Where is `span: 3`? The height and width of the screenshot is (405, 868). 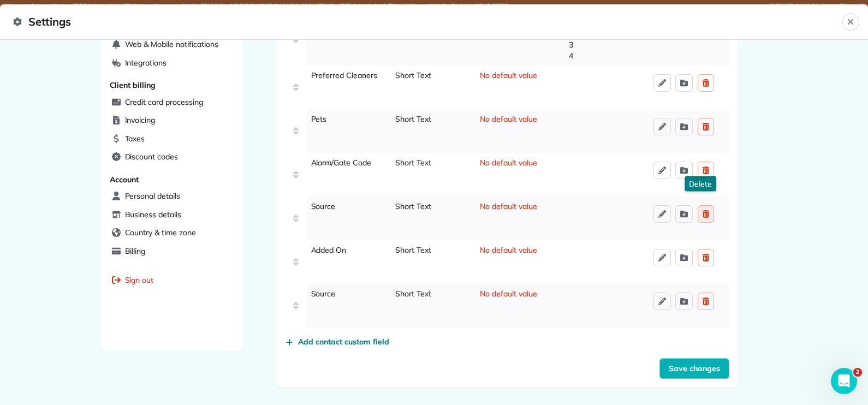 span: 3 is located at coordinates (606, 45).